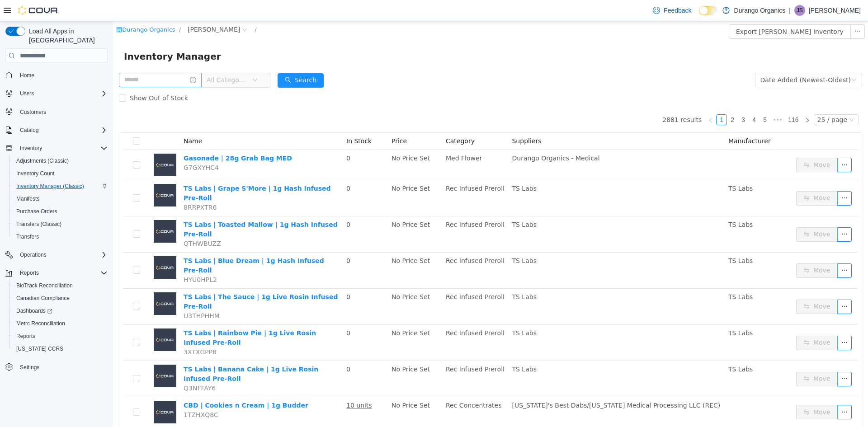 The width and height of the screenshot is (868, 427). I want to click on a: TS Labs | Blue Dream | 1g Hash Infused Pre-Roll, so click(141, 244).